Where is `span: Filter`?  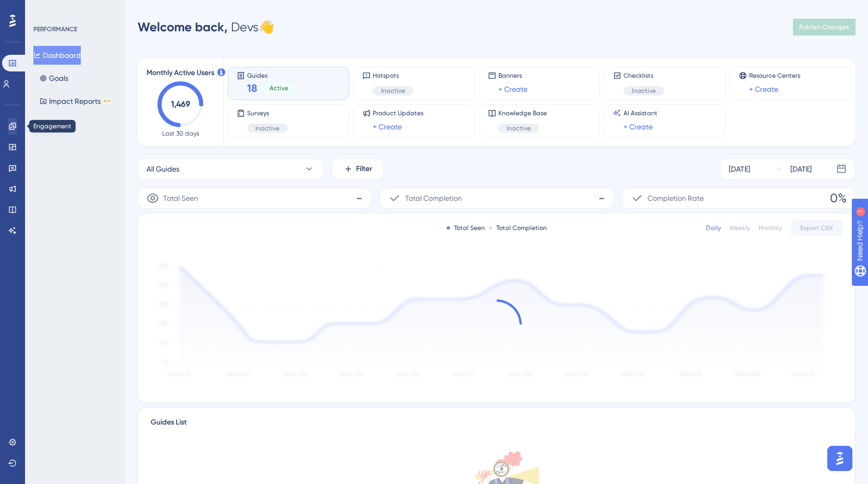 span: Filter is located at coordinates (364, 169).